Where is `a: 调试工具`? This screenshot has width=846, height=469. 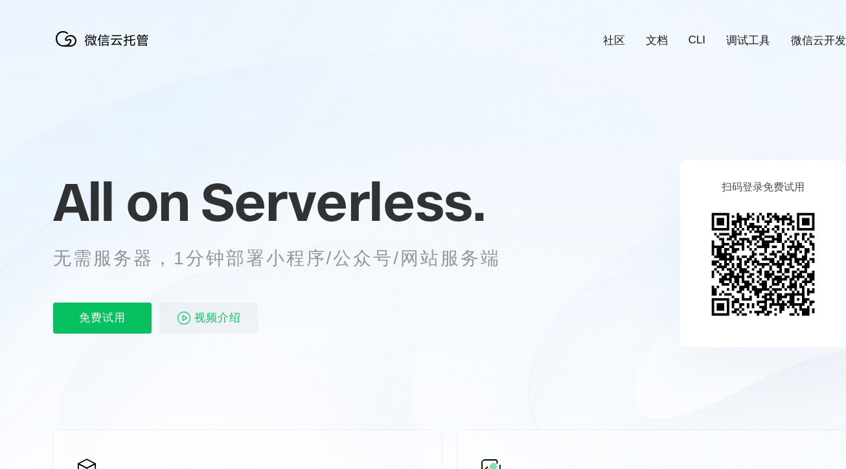
a: 调试工具 is located at coordinates (748, 40).